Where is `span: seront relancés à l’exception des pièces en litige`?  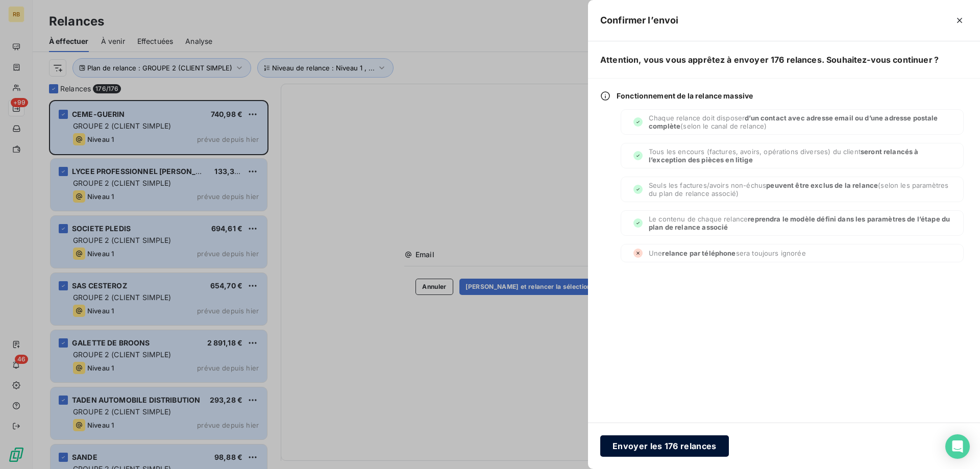 span: seront relancés à l’exception des pièces en litige is located at coordinates (784, 156).